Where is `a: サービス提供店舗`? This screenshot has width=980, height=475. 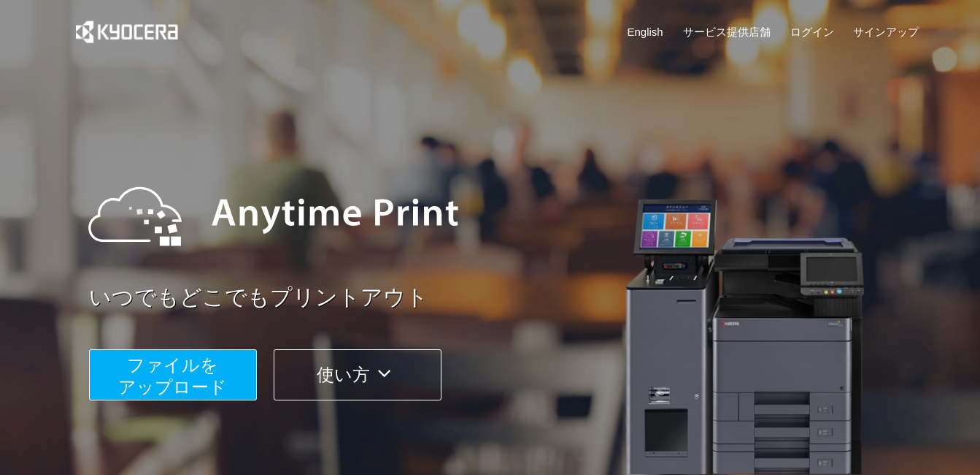
a: サービス提供店舗 is located at coordinates (727, 32).